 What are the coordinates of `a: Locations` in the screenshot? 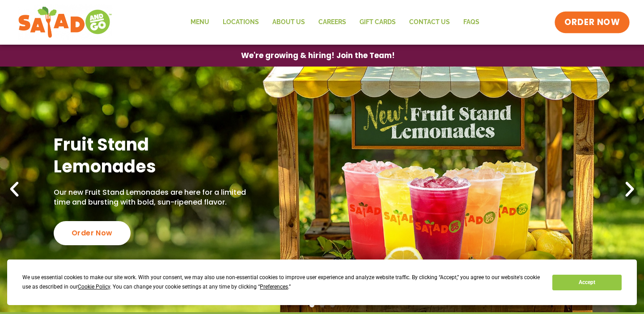 It's located at (241, 23).